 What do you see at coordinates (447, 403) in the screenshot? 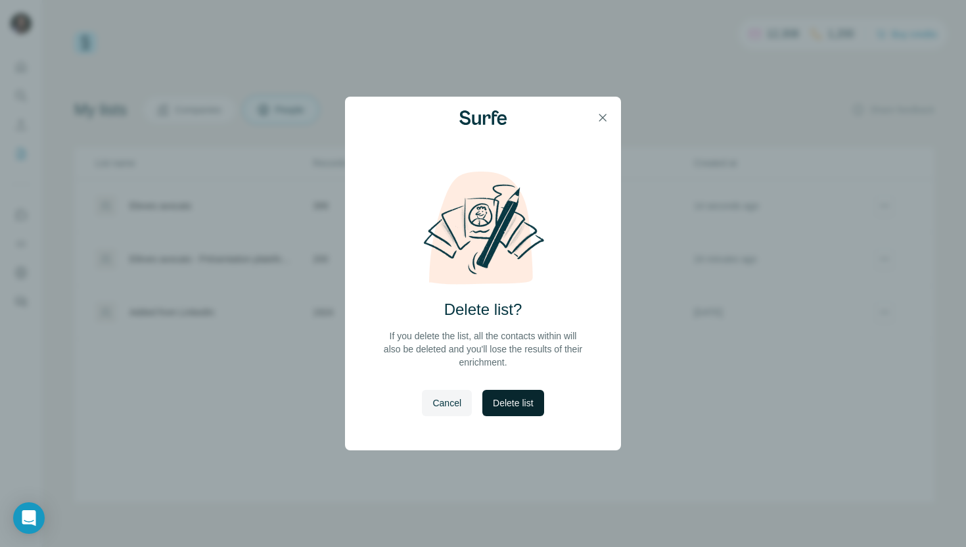
I see `button: Cancel` at bounding box center [447, 403].